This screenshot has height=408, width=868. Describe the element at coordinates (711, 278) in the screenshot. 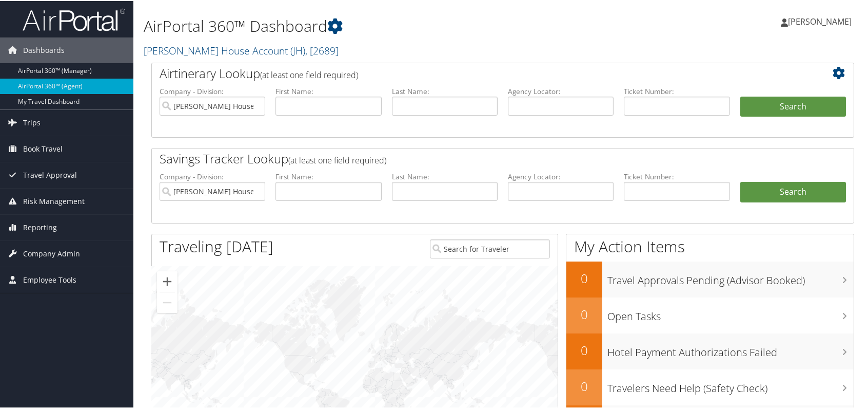

I see `a: 0Travel Approvals Pending (Advisor Booked)` at that location.